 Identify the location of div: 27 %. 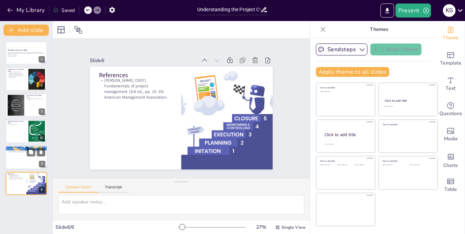
(261, 227).